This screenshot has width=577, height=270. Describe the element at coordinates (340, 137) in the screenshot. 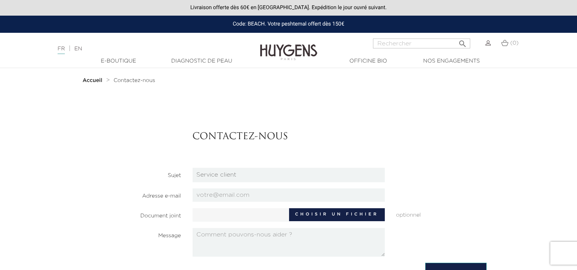

I see `h3: Contactez-nous` at that location.